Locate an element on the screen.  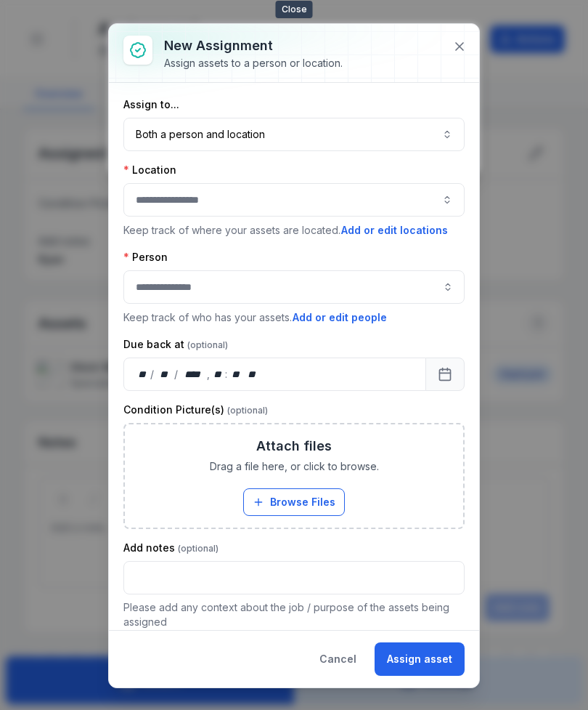
label: Condition Picture(s) is located at coordinates (196, 410).